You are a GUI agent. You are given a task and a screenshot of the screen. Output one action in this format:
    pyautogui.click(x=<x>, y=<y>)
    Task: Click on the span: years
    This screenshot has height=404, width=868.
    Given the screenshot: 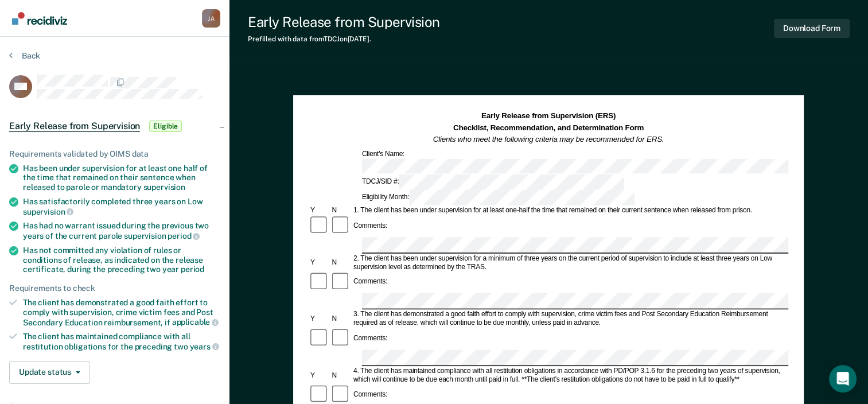 What is the action you would take?
    pyautogui.click(x=204, y=346)
    